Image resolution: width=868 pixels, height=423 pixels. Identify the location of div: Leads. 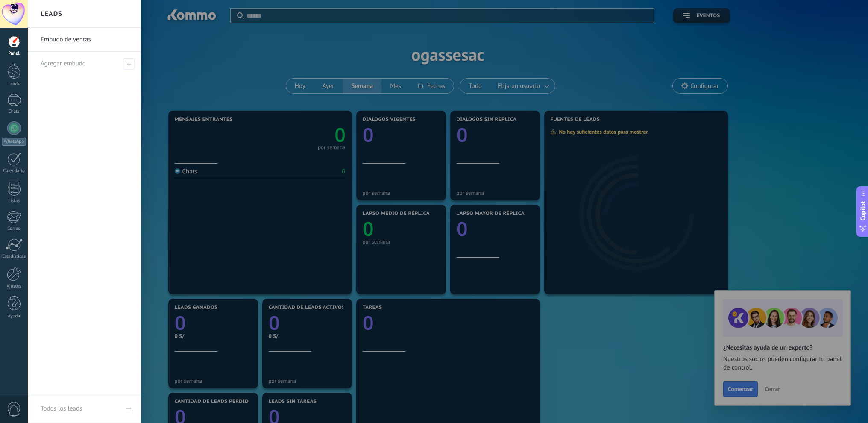
(14, 84).